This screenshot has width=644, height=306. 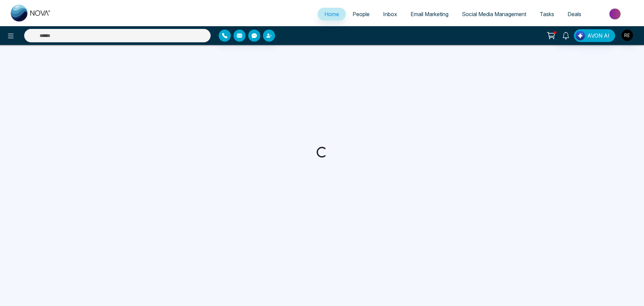 What do you see at coordinates (332, 14) in the screenshot?
I see `a: Home` at bounding box center [332, 14].